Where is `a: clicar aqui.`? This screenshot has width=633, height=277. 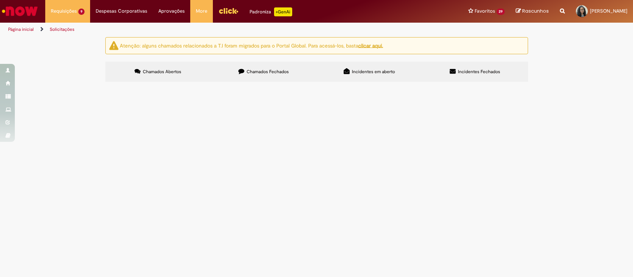
a: clicar aqui. is located at coordinates (371, 45).